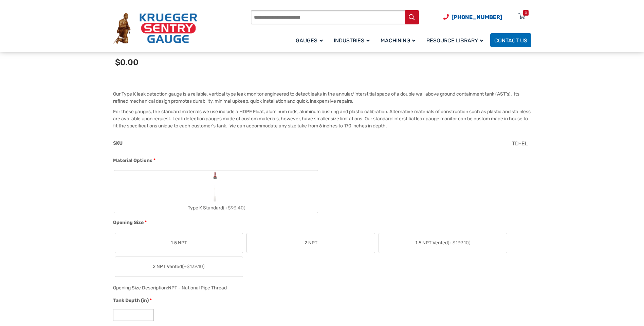 The width and height of the screenshot is (644, 326). I want to click on p: For these gauges, the standard materials we use include a HDPE Float, aluminum rods, aluminum bus..., so click(322, 118).